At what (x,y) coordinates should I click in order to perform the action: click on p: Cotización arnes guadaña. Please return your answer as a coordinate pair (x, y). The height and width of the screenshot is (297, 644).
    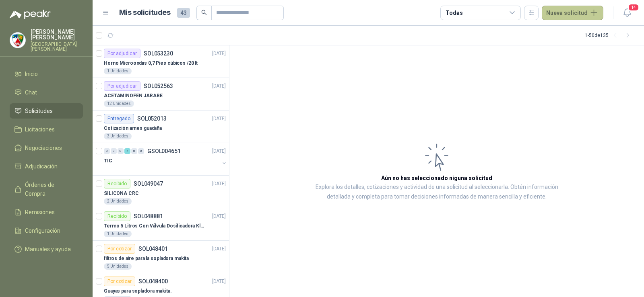
    Looking at the image, I should click on (133, 128).